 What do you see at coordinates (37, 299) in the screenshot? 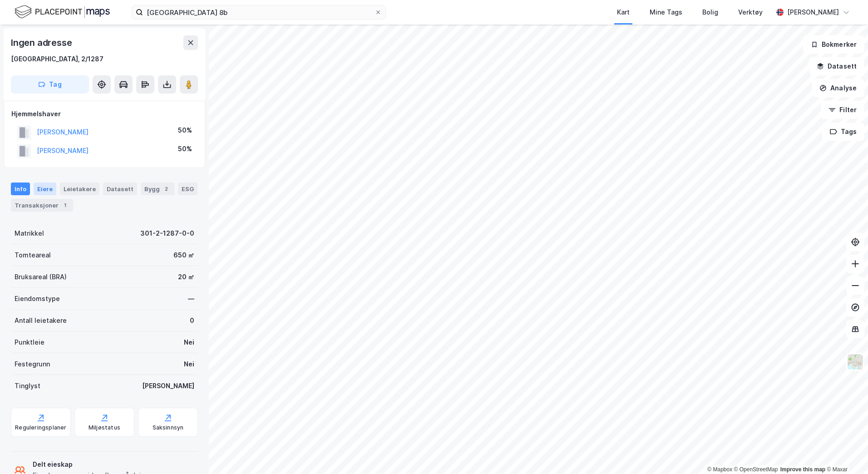
I see `div: Eiendomstype` at bounding box center [37, 299].